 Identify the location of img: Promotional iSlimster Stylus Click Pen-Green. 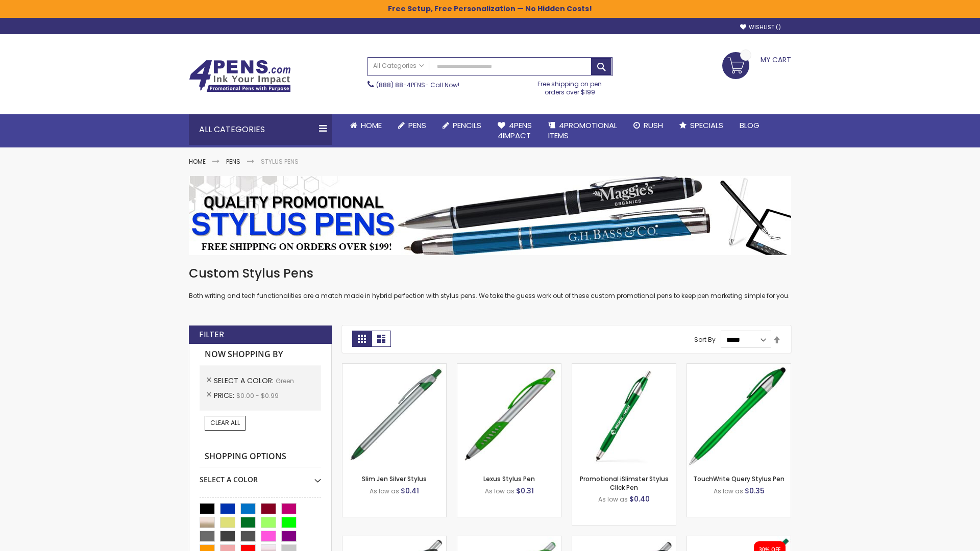
(624, 415).